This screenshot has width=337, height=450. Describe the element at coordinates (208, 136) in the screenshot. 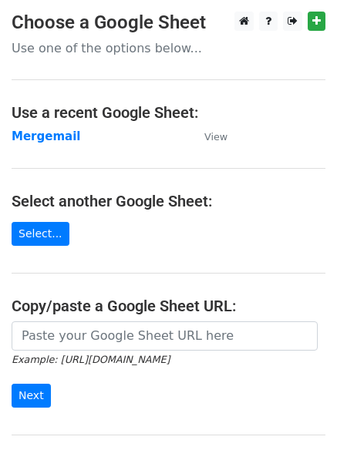

I see `a: View` at that location.